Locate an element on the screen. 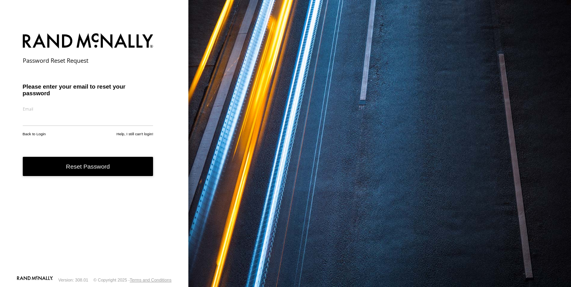 This screenshot has height=287, width=571. label: Email is located at coordinates (88, 109).